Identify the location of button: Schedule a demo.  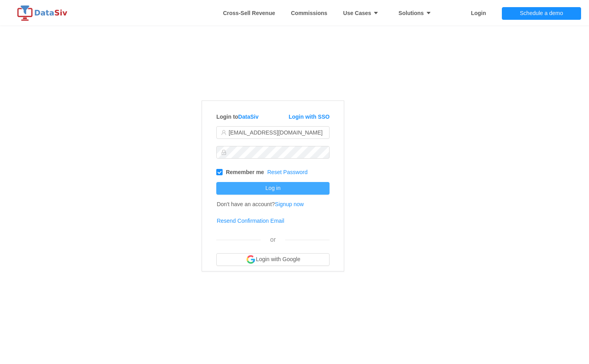
(541, 14).